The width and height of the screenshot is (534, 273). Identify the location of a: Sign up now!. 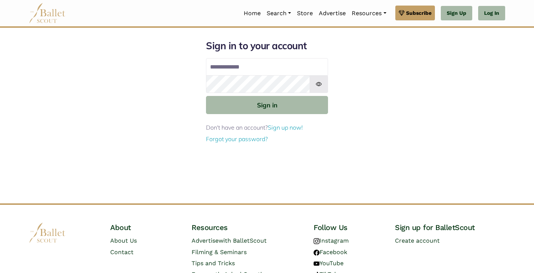
(285, 127).